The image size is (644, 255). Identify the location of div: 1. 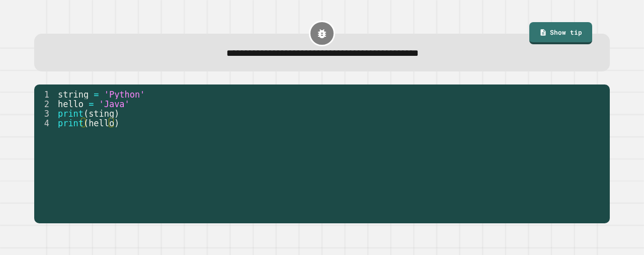
(45, 94).